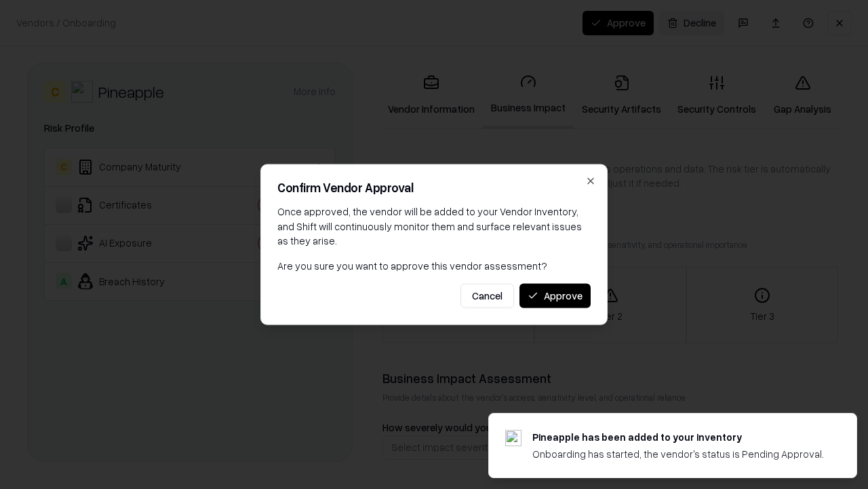 This screenshot has height=489, width=868. I want to click on h2: Confirm Vendor Approval, so click(434, 187).